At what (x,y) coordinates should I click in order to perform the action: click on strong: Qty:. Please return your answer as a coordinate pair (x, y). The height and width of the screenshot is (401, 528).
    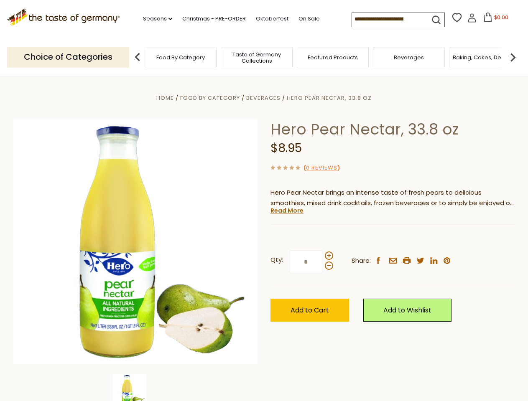
    Looking at the image, I should click on (277, 260).